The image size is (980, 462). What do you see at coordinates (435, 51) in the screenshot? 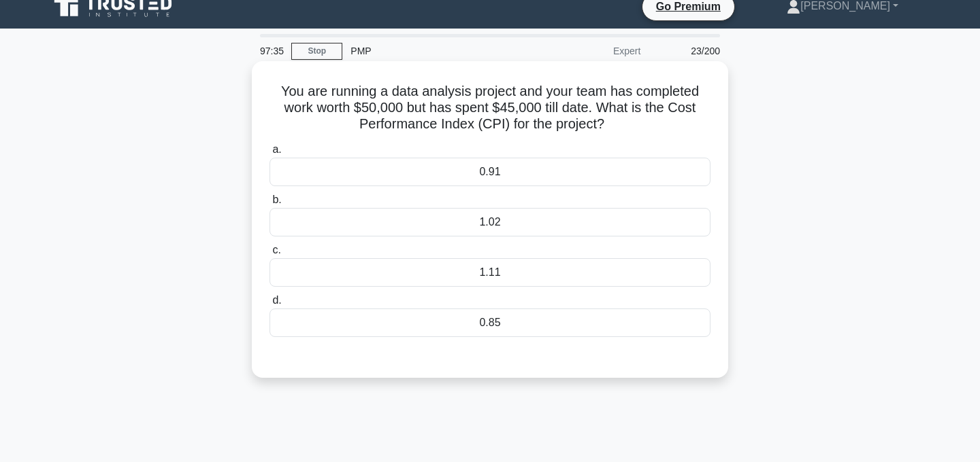
I see `div: PMP` at bounding box center [435, 51].